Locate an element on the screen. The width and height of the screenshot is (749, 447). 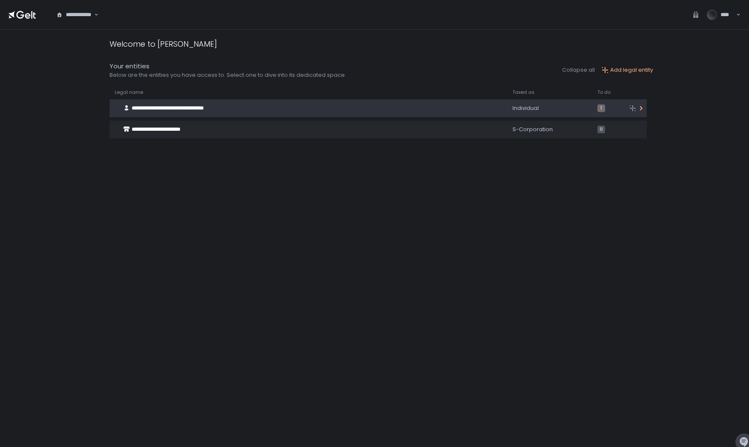
div: Below are the entities you have access to. Select one to dive into its dedicated space. is located at coordinates (228, 75).